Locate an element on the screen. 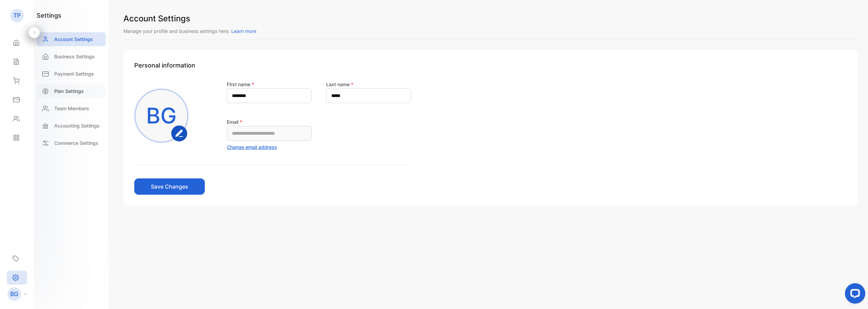  a: Commerce Settings is located at coordinates (71, 143).